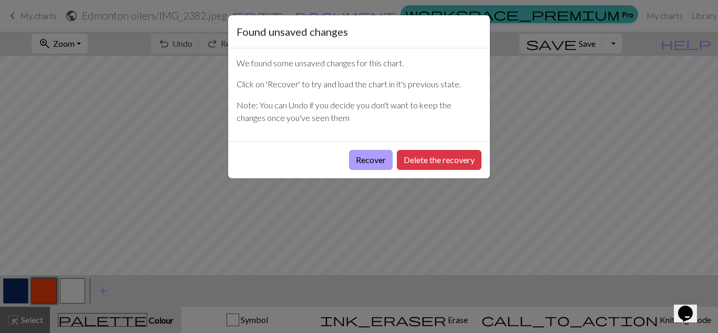  Describe the element at coordinates (292, 32) in the screenshot. I see `h5: Found unsaved changes` at that location.